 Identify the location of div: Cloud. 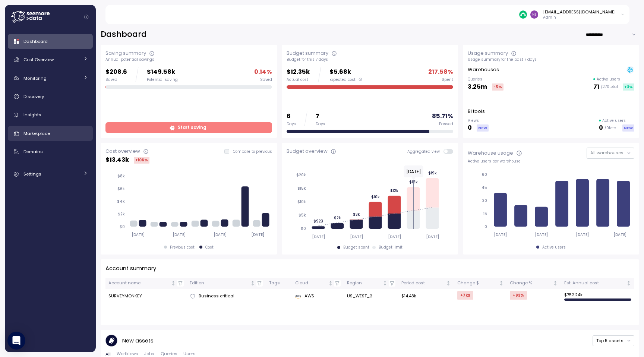
(311, 283).